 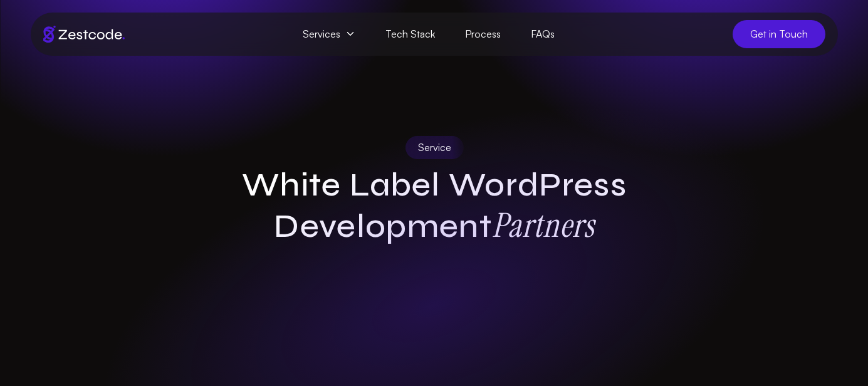 I want to click on h1: White Label WordPress Development, so click(x=435, y=206).